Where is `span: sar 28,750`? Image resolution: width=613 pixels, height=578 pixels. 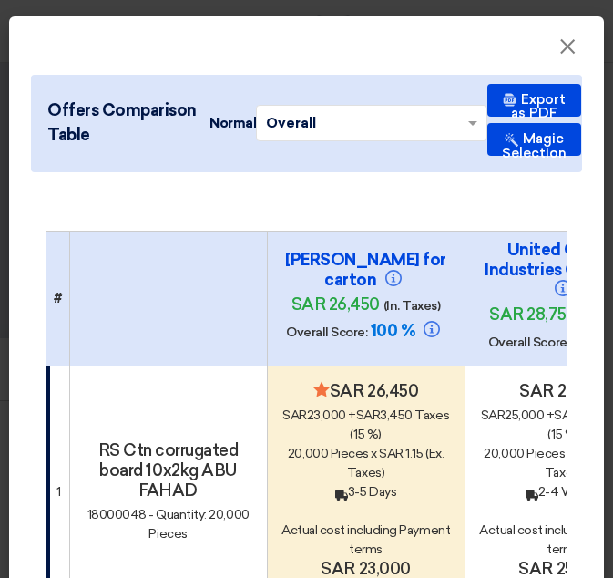 span: sar 28,750 is located at coordinates (533, 314).